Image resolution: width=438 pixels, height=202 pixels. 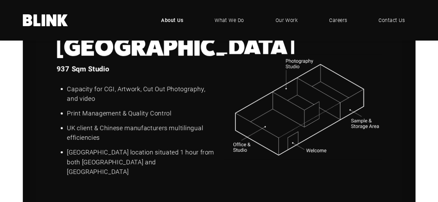 What do you see at coordinates (338, 20) in the screenshot?
I see `span: Careers` at bounding box center [338, 20].